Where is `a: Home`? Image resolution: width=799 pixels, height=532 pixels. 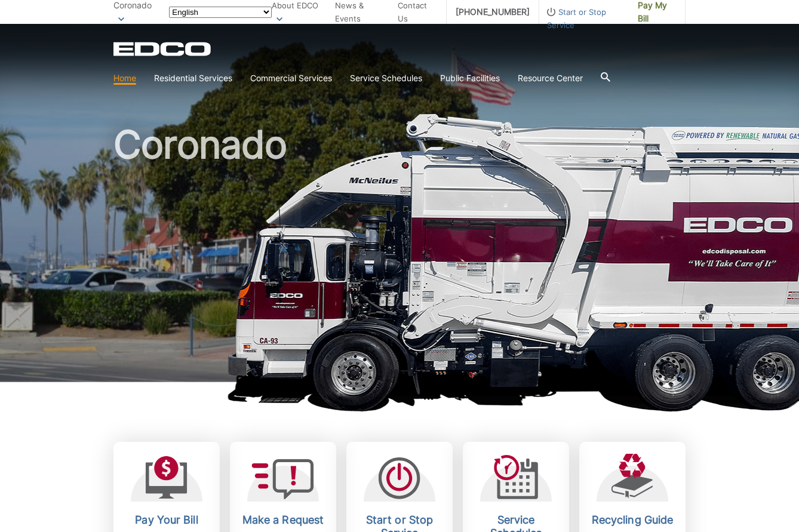
a: Home is located at coordinates (125, 78).